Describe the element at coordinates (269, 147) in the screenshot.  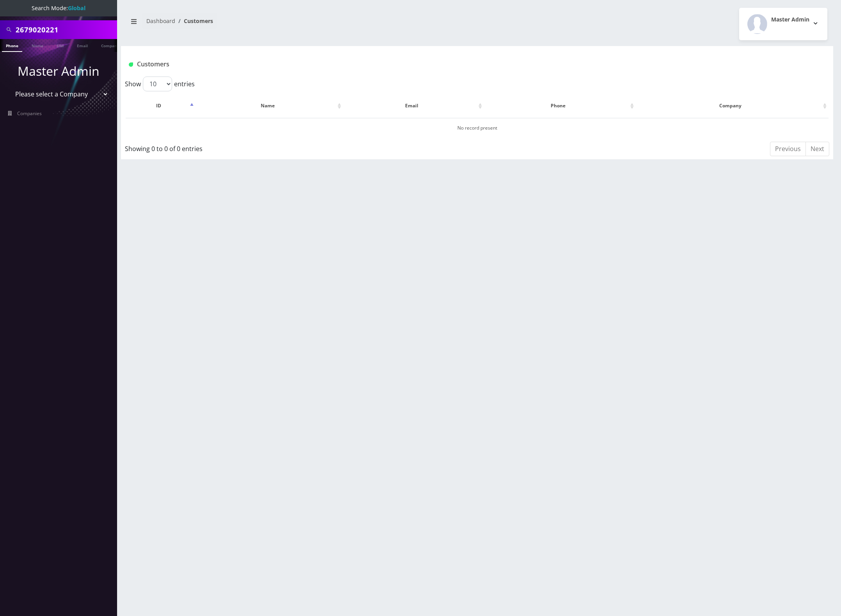
I see `div: Showing 0 to 0 of 0 entries` at that location.